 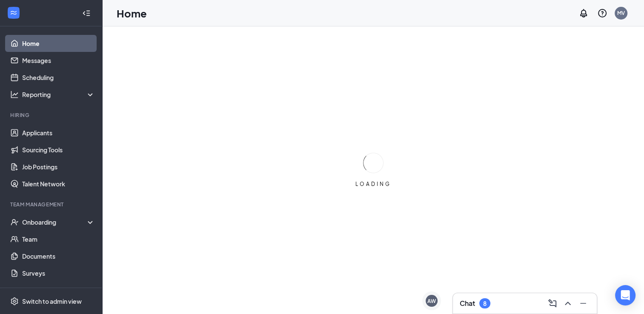 What do you see at coordinates (58, 184) in the screenshot?
I see `a: Talent Network` at bounding box center [58, 184].